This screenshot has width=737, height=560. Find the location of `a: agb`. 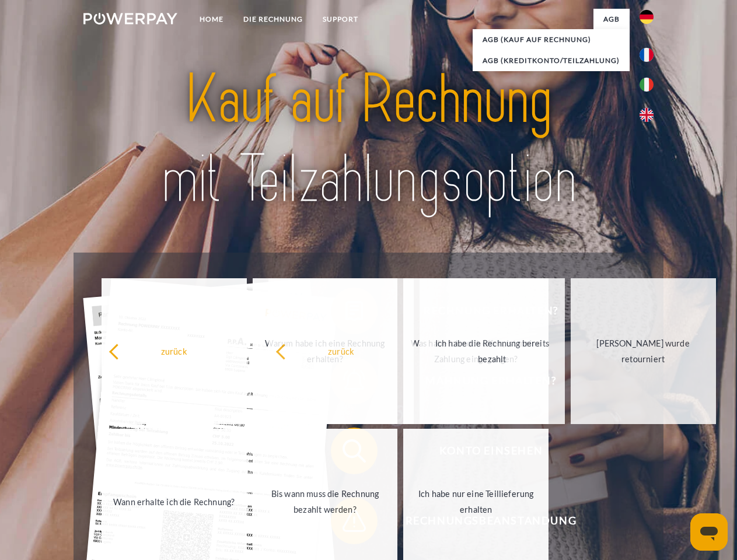

a: agb is located at coordinates (612, 20).